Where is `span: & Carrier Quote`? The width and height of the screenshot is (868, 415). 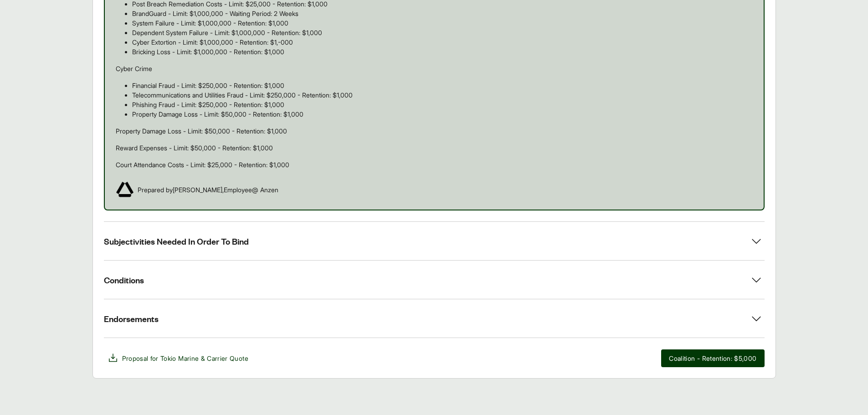 span: & Carrier Quote is located at coordinates (224, 358).